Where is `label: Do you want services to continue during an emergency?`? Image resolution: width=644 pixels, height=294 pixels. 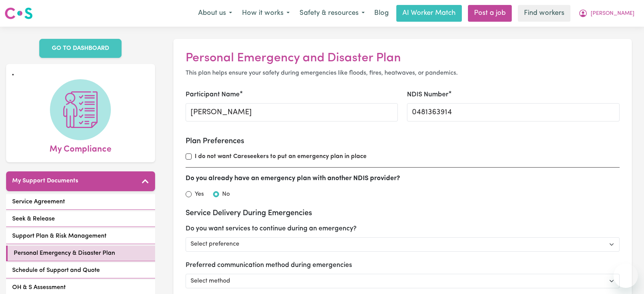
label: Do you want services to continue during an emergency? is located at coordinates (271, 229).